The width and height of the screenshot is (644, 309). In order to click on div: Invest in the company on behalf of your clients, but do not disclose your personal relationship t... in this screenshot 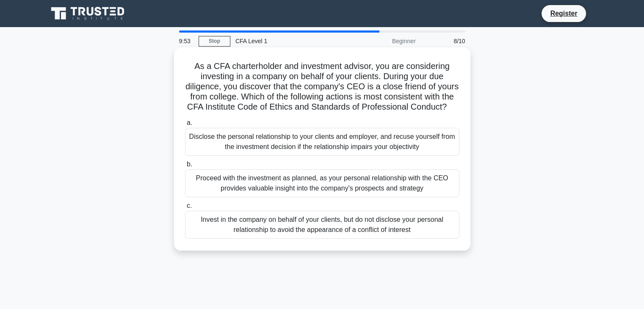, I will do `click(322, 225)`.